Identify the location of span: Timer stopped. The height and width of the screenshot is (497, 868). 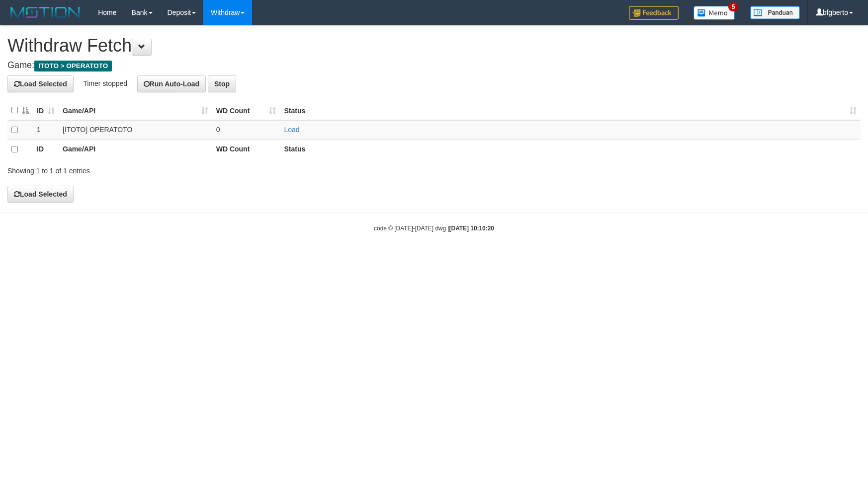
(105, 83).